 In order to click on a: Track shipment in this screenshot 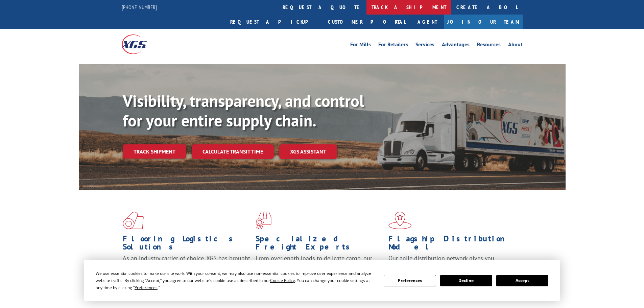, I will do `click(154, 151)`.